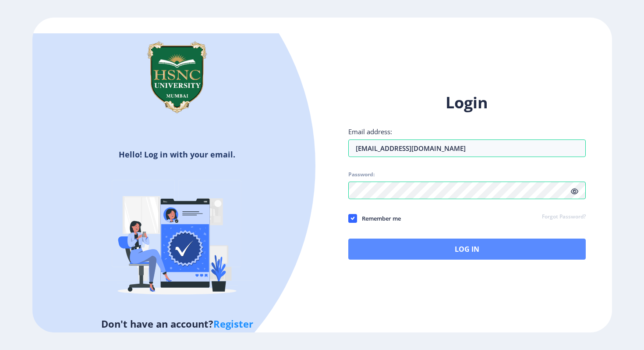 Image resolution: width=644 pixels, height=350 pixels. I want to click on label: Password:, so click(361, 175).